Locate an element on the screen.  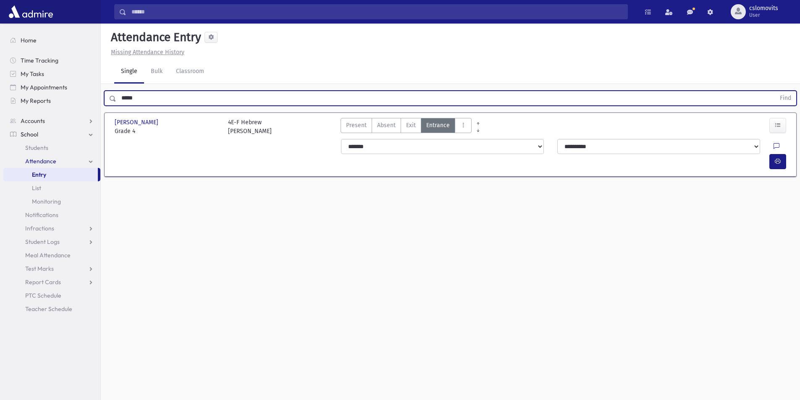
span: Entrance is located at coordinates (438, 125).